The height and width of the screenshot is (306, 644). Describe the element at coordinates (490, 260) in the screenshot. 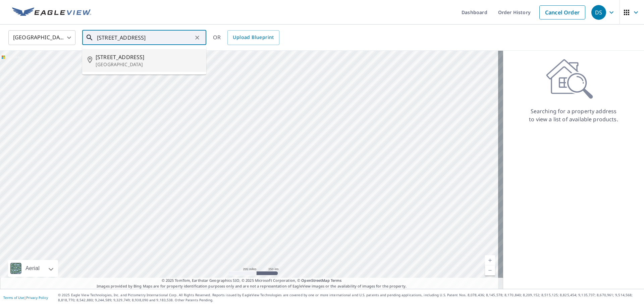

I see `a: Current Level 5, Zoom In` at that location.